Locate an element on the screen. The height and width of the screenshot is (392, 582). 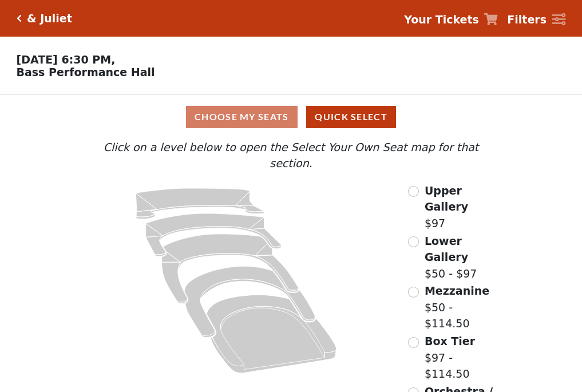
label: $50 - $114.50 is located at coordinates (463, 307).